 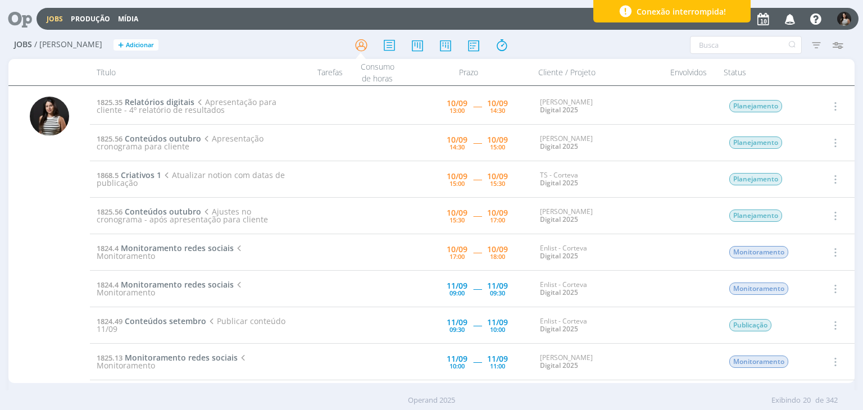 I want to click on div: 13:00, so click(x=457, y=110).